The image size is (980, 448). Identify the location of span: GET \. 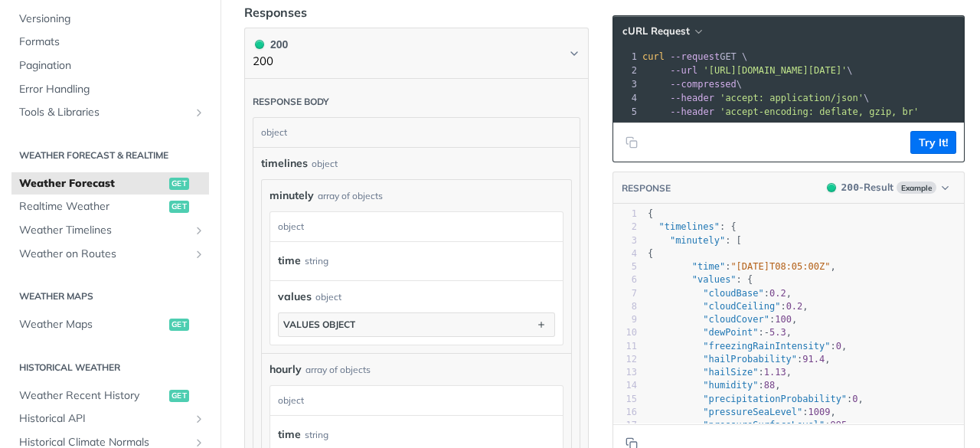
(694, 57).